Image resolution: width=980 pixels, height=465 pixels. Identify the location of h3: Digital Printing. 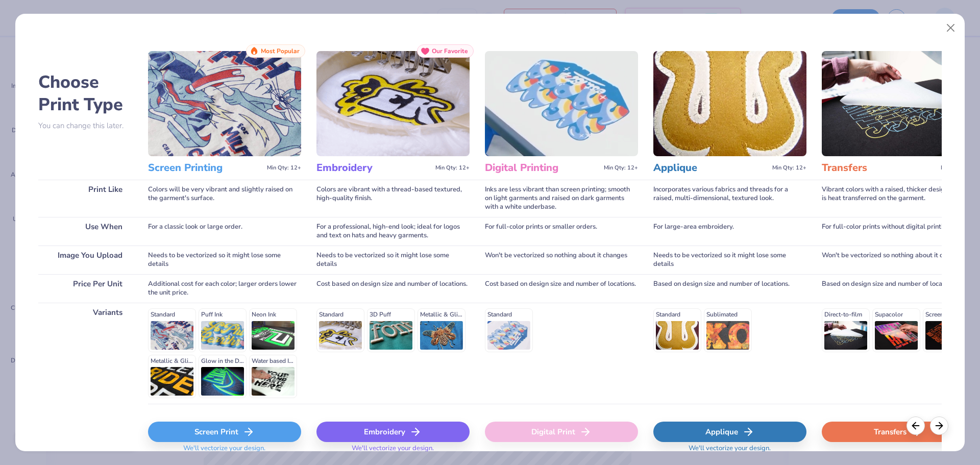
(542, 168).